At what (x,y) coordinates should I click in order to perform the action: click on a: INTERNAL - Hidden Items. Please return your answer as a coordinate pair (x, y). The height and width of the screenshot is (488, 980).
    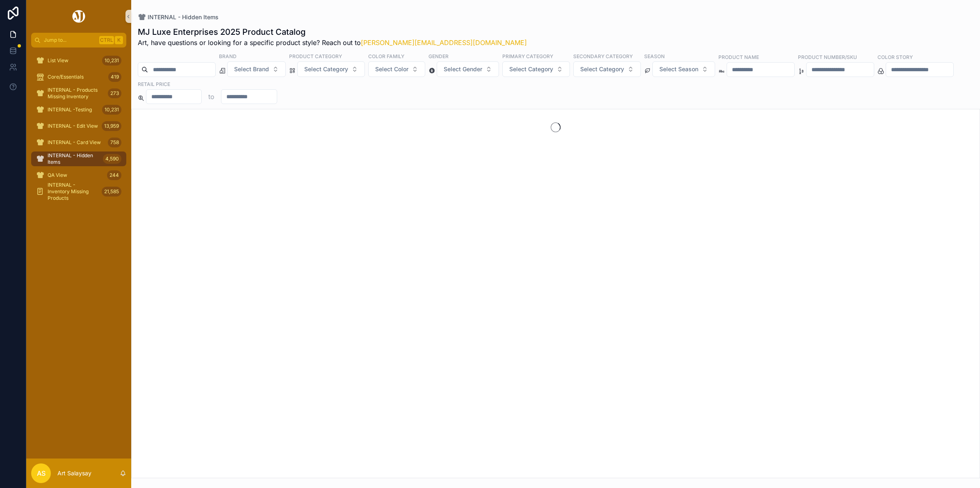
    Looking at the image, I should click on (178, 17).